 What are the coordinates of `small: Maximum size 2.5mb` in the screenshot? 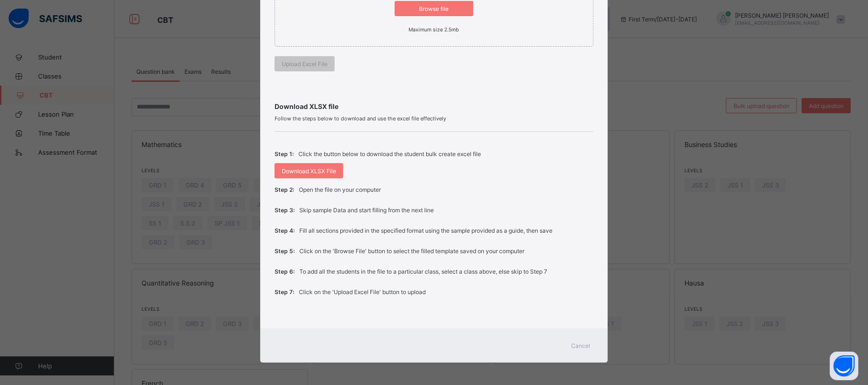 It's located at (434, 29).